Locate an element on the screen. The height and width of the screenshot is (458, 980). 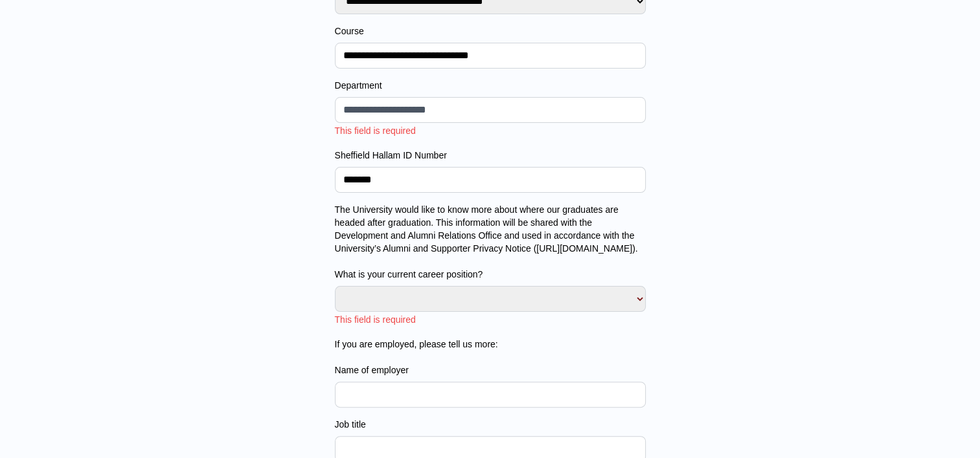
label: Department is located at coordinates (490, 85).